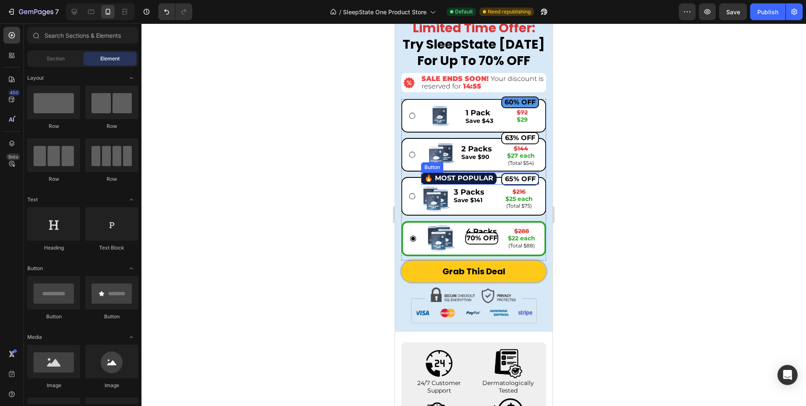 This screenshot has width=806, height=406. Describe the element at coordinates (124, 182) in the screenshot. I see `span: (Total $75)` at that location.